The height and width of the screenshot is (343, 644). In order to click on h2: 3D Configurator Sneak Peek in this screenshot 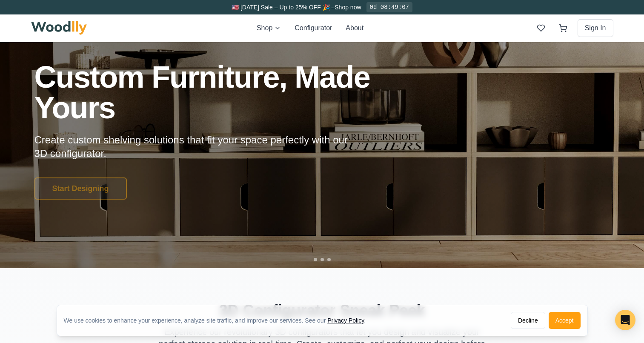, I will do `click(322, 310)`.